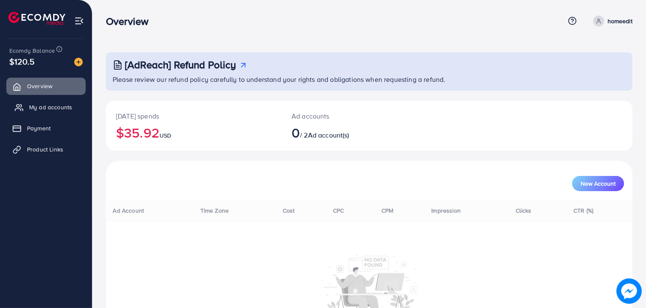 The width and height of the screenshot is (646, 308). Describe the element at coordinates (37, 18) in the screenshot. I see `img: logo` at that location.